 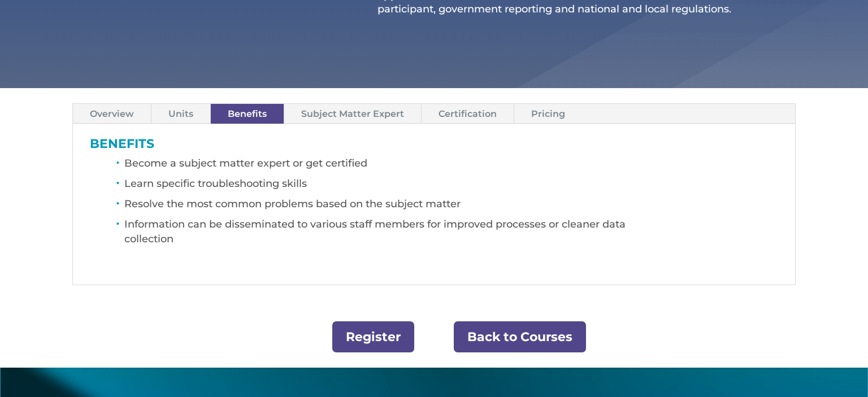 I want to click on a: Subject Matter Expert, so click(x=353, y=113).